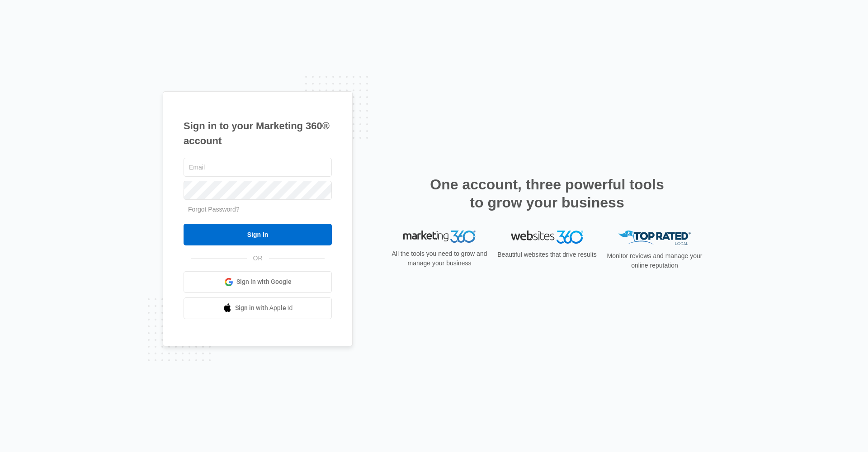  Describe the element at coordinates (547, 193) in the screenshot. I see `h2: One account, three powerful tools to grow your business` at that location.